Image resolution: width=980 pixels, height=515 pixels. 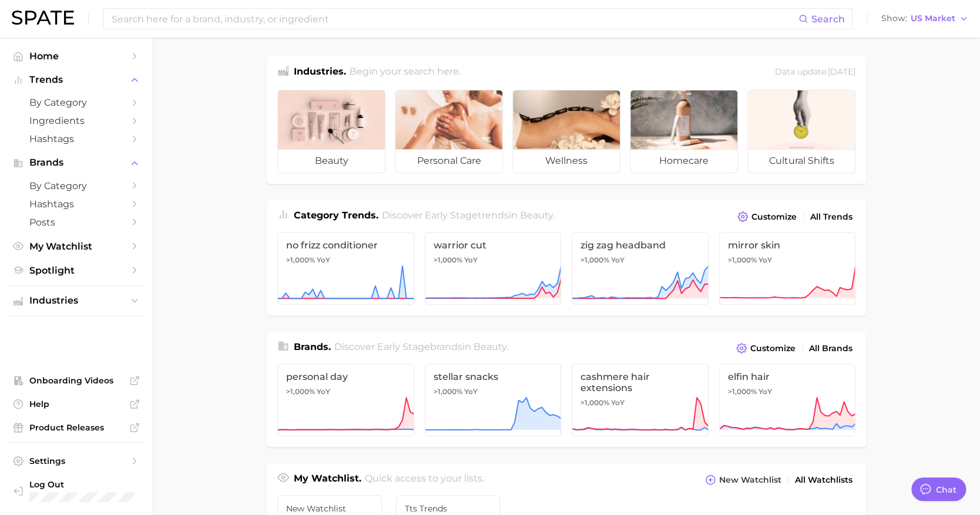 I want to click on span: Onboarding Videos, so click(x=76, y=381).